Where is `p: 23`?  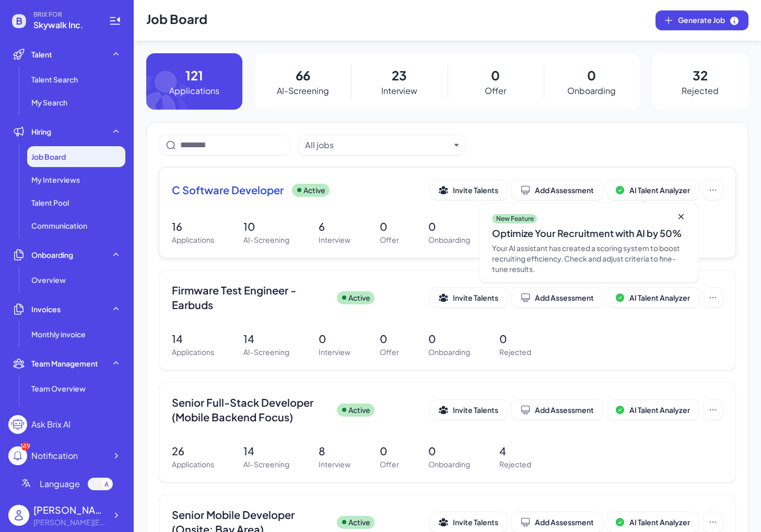
p: 23 is located at coordinates (399, 75).